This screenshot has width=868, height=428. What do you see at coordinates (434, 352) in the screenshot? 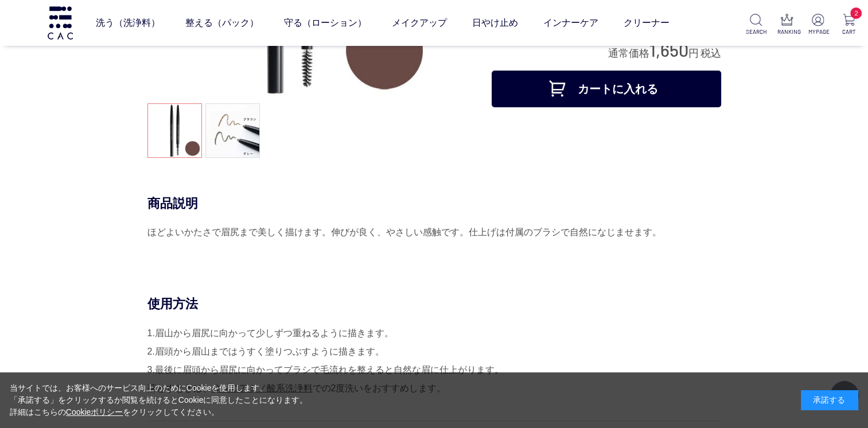
I see `li: 2.眉頭から眉山まではうすく塗りつぶすように描きます。` at bounding box center [434, 352].